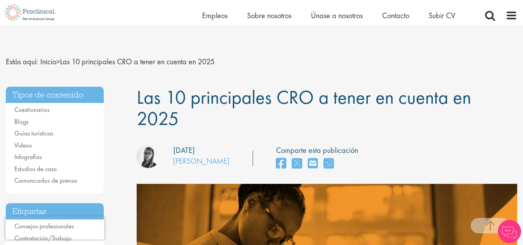  Describe the element at coordinates (36, 169) in the screenshot. I see `font: Estudios de caso` at that location.